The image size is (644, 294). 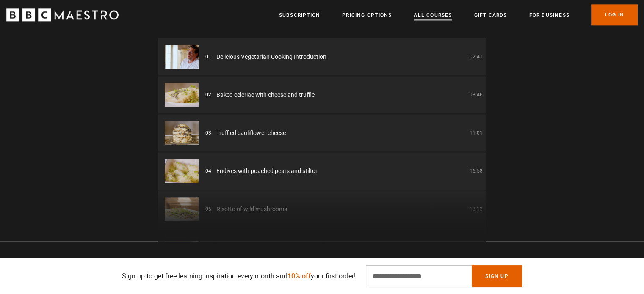 What do you see at coordinates (251, 133) in the screenshot?
I see `span: Truffled cauliflower cheese` at bounding box center [251, 133].